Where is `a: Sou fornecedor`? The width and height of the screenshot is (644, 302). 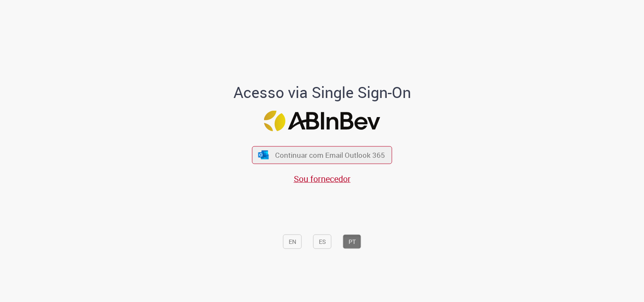
a: Sou fornecedor is located at coordinates (322, 178).